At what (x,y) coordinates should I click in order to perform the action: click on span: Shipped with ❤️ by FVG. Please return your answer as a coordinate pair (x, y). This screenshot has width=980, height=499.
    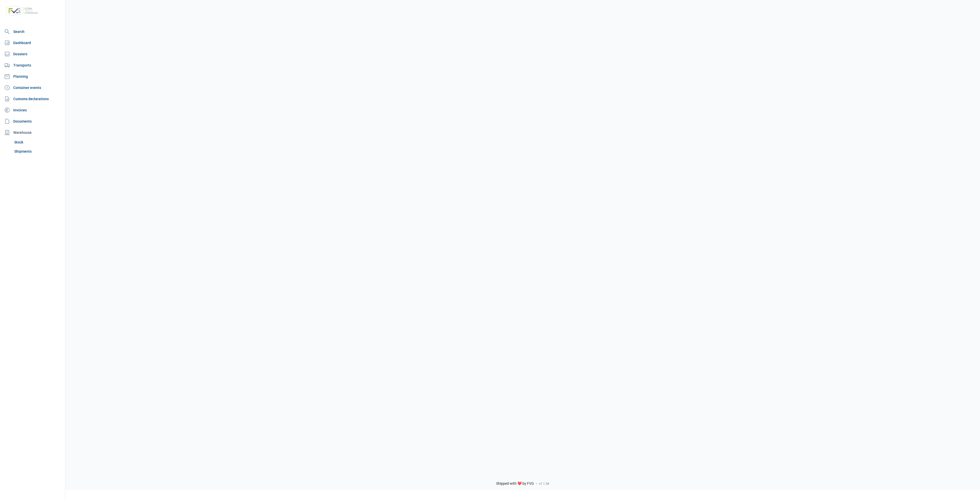
    Looking at the image, I should click on (515, 484).